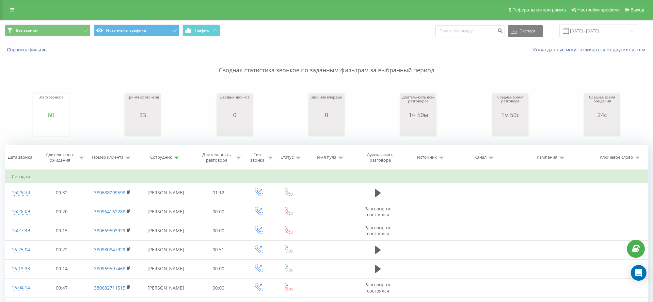 Image resolution: width=653 pixels, height=302 pixels. What do you see at coordinates (28, 50) in the screenshot?
I see `button: Сбросить фильтры` at bounding box center [28, 50].